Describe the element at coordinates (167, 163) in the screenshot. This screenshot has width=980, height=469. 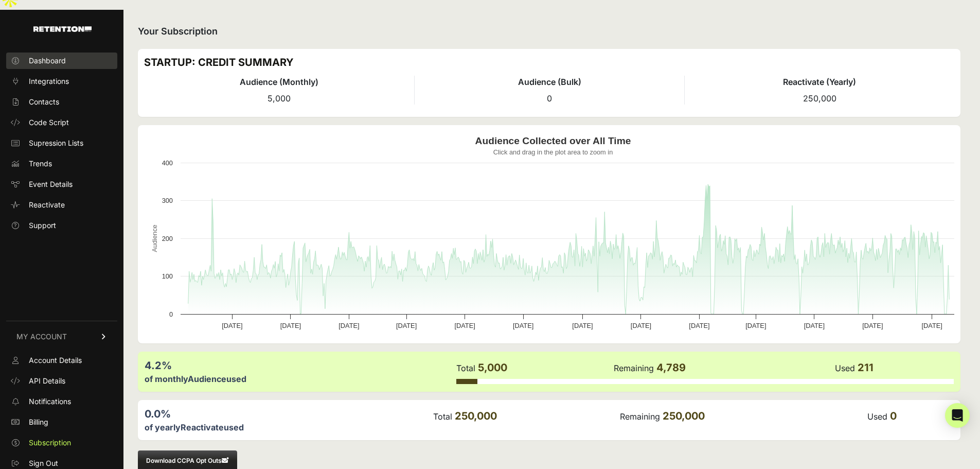
I see `text: 400` at that location.